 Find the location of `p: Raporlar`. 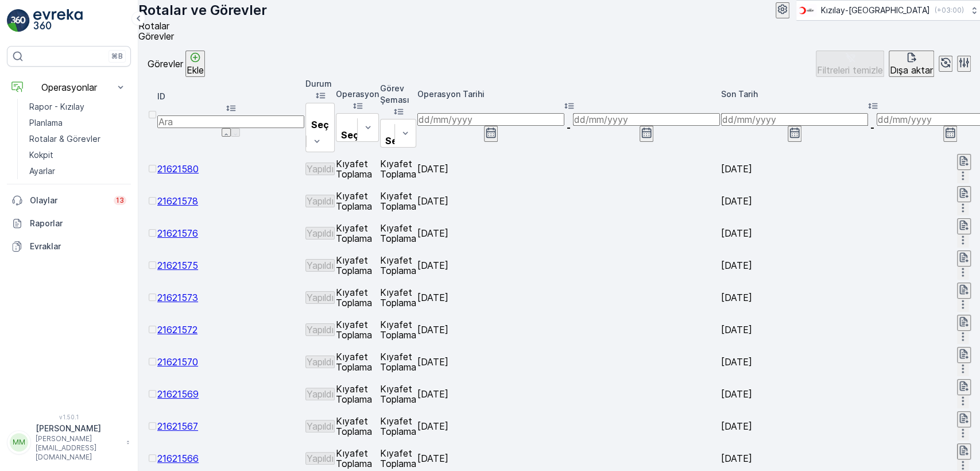

p: Raporlar is located at coordinates (78, 224).